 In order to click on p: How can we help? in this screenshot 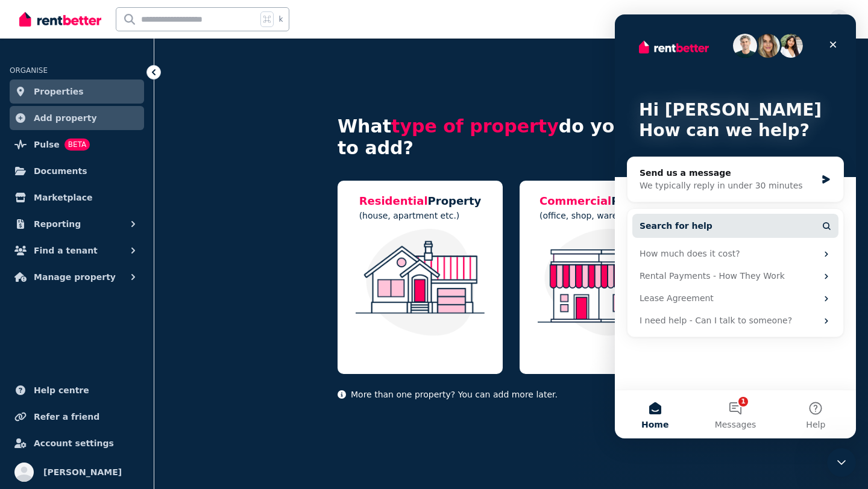, I will do `click(120, 116)`.